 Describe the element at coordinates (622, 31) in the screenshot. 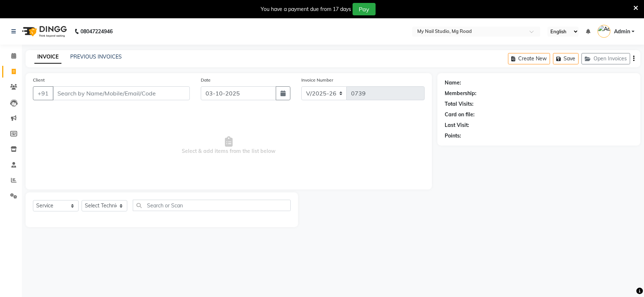

I see `span: Admin` at that location.